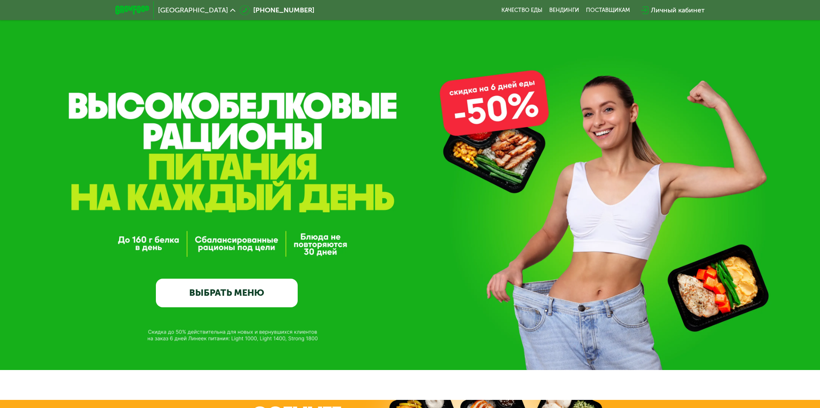  Describe the element at coordinates (564, 10) in the screenshot. I see `a: Вендинги` at that location.